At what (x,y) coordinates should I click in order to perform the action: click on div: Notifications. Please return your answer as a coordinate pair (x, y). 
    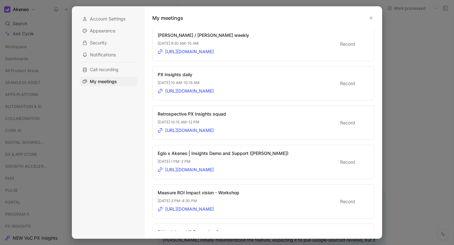
    Looking at the image, I should click on (108, 55).